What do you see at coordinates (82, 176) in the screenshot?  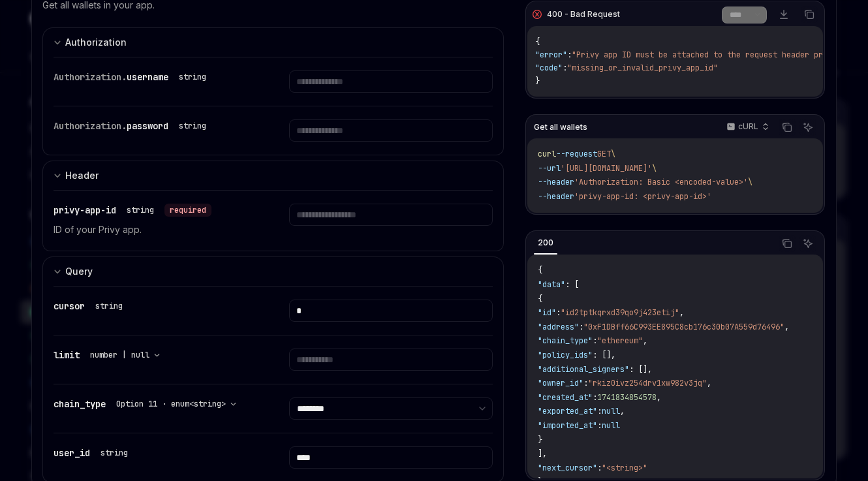 I see `div: Header` at bounding box center [82, 176].